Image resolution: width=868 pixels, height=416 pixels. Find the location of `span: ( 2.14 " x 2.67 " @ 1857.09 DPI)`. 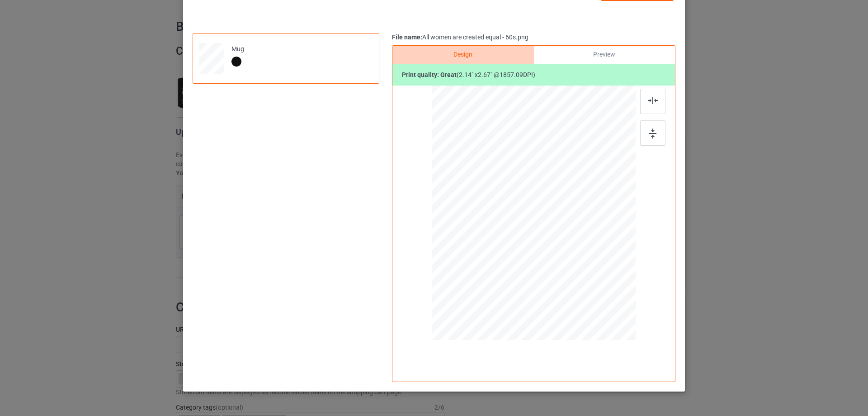

span: ( 2.14 " x 2.67 " @ 1857.09 DPI) is located at coordinates (496, 74).